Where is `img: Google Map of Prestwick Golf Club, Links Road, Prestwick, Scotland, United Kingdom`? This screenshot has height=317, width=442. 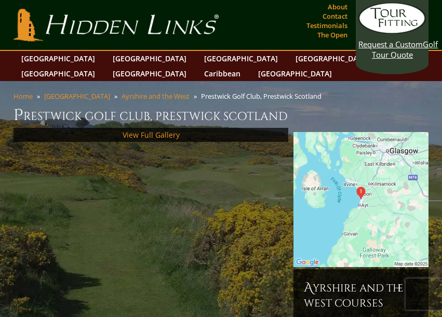 img: Google Map of Prestwick Golf Club, Links Road, Prestwick, Scotland, United Kingdom is located at coordinates (361, 200).